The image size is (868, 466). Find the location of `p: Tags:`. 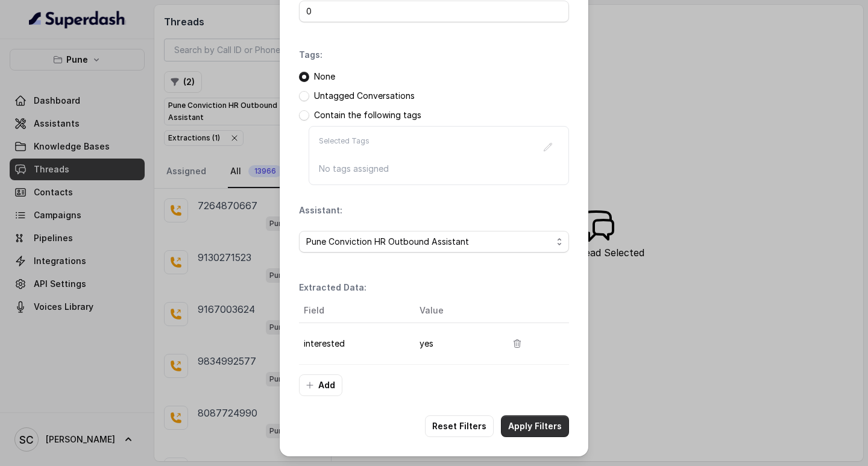

p: Tags: is located at coordinates (310, 55).